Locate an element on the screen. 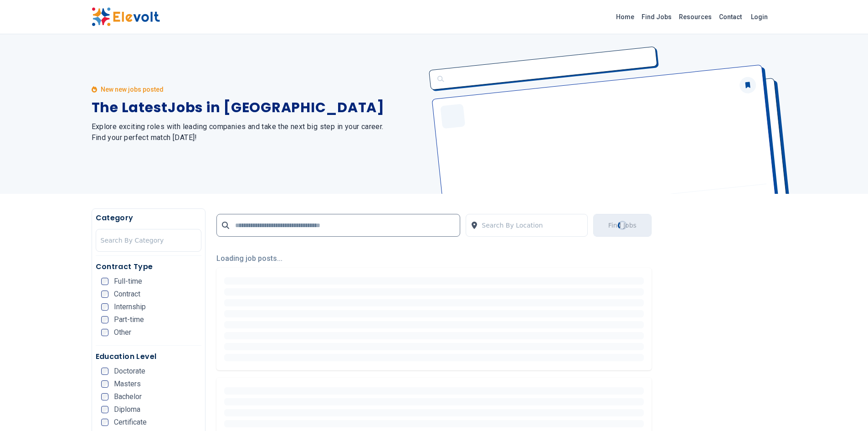 The height and width of the screenshot is (431, 868). span: Doctorate is located at coordinates (129, 371).